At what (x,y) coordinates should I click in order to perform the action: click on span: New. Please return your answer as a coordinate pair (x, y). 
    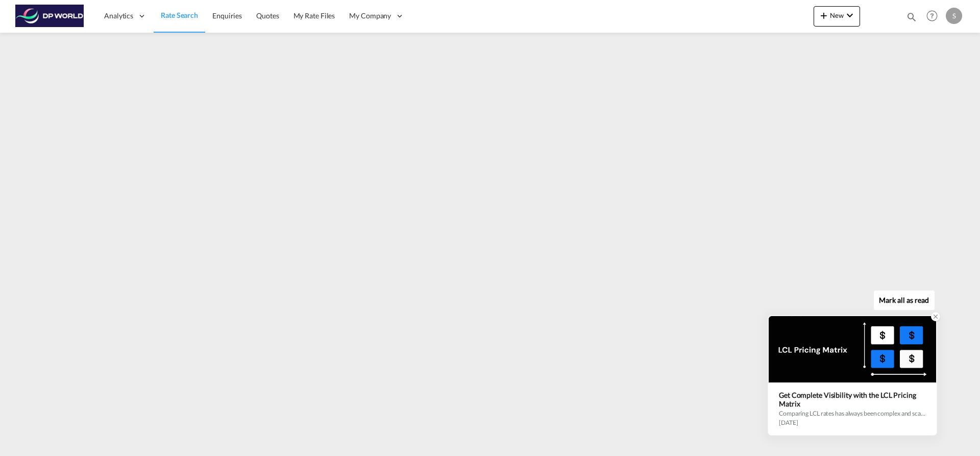
    Looking at the image, I should click on (837, 15).